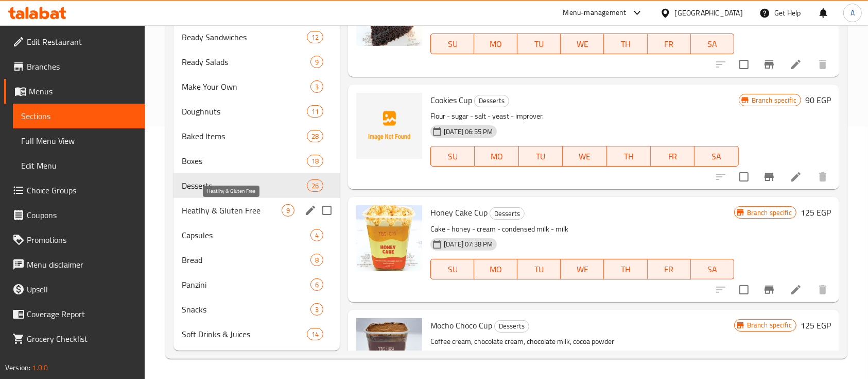 The height and width of the screenshot is (379, 868). What do you see at coordinates (256, 334) in the screenshot?
I see `div: Soft Drinks & Juices14` at bounding box center [256, 334].